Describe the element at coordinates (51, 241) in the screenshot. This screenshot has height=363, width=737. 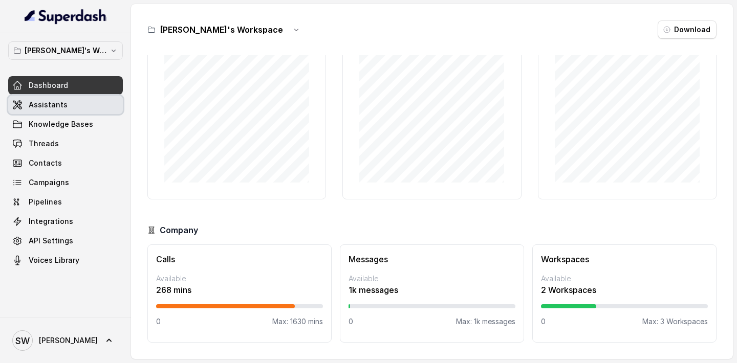
I see `span: API Settings` at that location.